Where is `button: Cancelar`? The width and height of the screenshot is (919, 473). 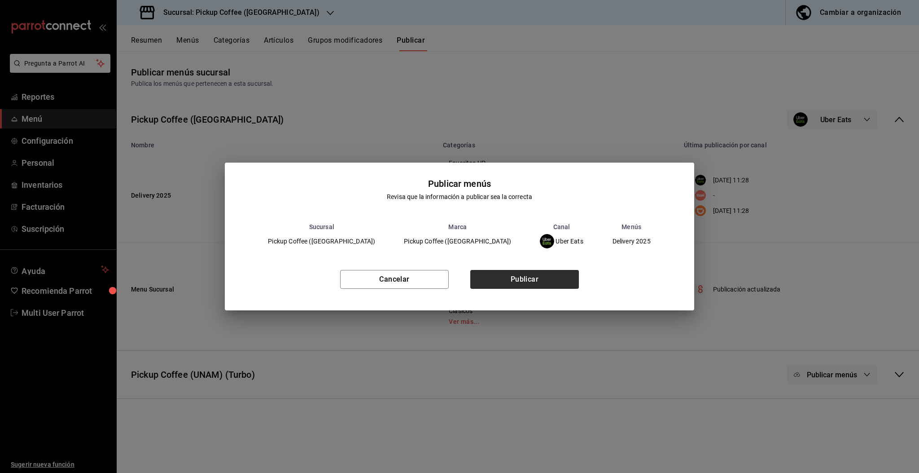
button: Cancelar is located at coordinates (394, 279).